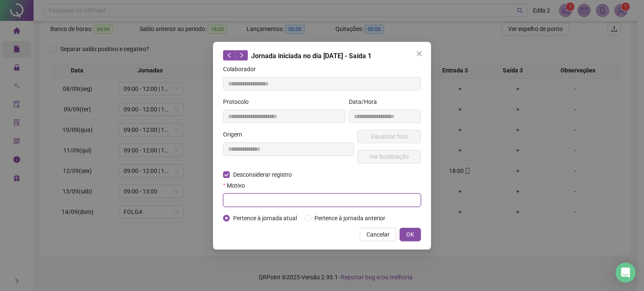 The height and width of the screenshot is (291, 644). What do you see at coordinates (242, 69) in the screenshot?
I see `label: Colaborador` at bounding box center [242, 69].